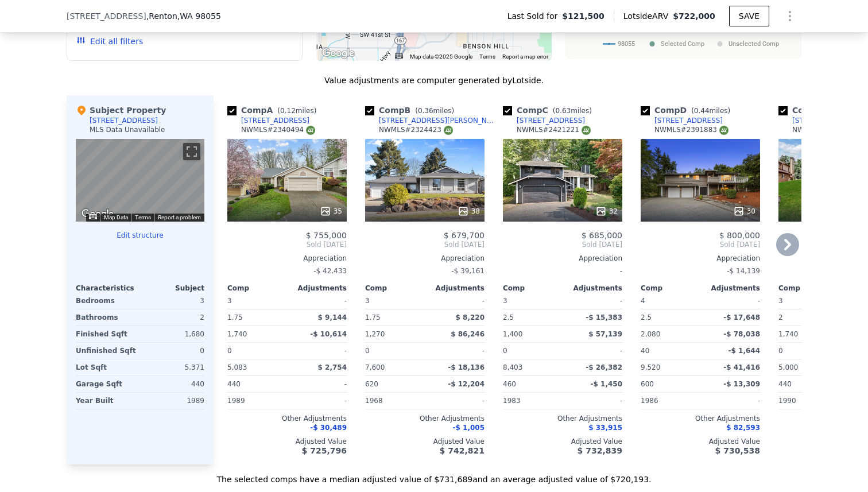  What do you see at coordinates (583, 16) in the screenshot?
I see `span: $121,500` at bounding box center [583, 16].